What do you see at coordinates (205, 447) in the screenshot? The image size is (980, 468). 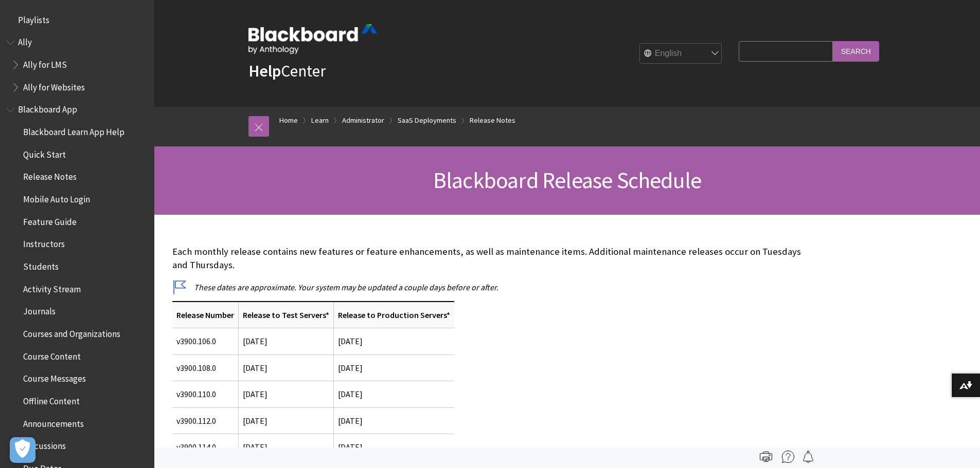 I see `td: v3900.114.0` at bounding box center [205, 447].